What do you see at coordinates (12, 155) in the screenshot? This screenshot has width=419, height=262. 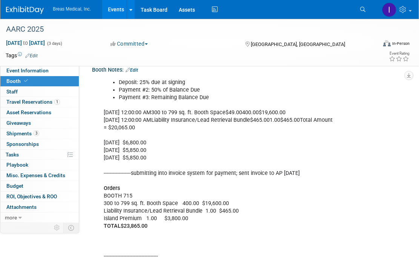 I see `span: Tasks` at bounding box center [12, 155].